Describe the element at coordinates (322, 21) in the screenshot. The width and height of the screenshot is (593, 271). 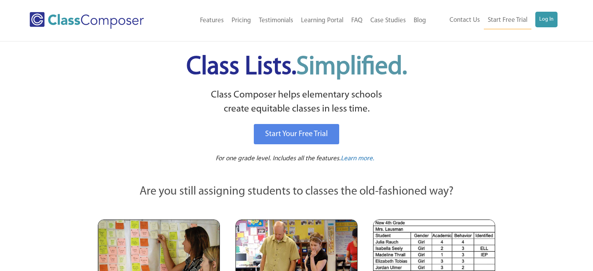
I see `a: Learning Portal` at that location.